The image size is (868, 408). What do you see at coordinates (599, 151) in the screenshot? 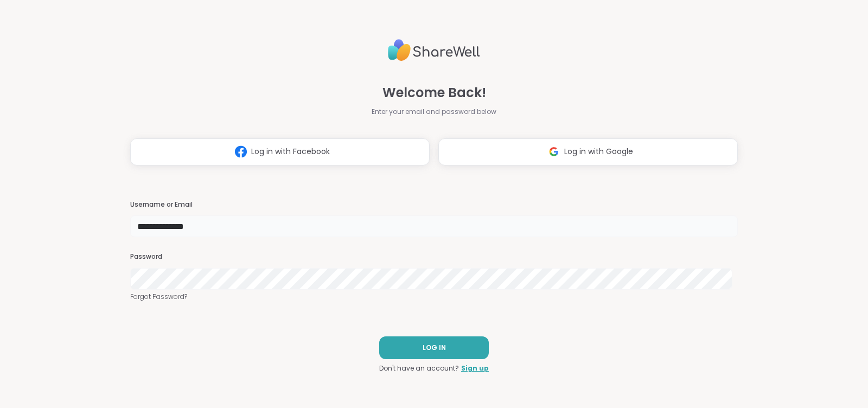
I see `span: Log in with Google` at bounding box center [599, 151].